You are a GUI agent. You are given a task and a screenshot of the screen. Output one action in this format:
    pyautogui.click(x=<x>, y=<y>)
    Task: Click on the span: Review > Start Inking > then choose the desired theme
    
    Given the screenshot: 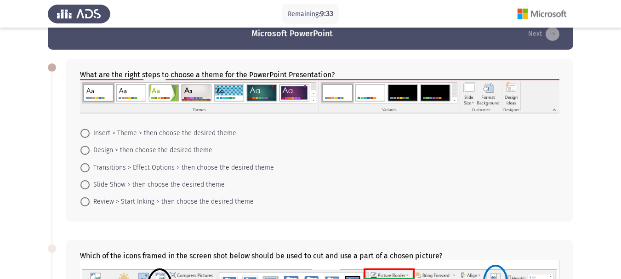 What is the action you would take?
    pyautogui.click(x=171, y=202)
    